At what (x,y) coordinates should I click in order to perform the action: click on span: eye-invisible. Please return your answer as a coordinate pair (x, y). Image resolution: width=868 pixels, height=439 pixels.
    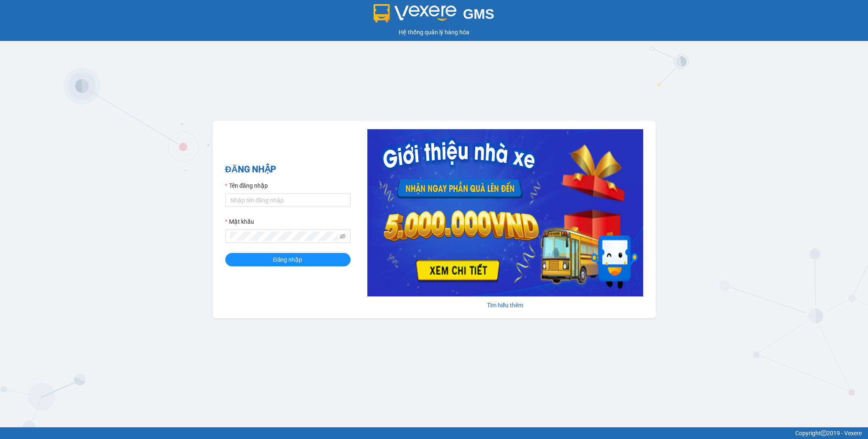
    Looking at the image, I should click on (343, 236).